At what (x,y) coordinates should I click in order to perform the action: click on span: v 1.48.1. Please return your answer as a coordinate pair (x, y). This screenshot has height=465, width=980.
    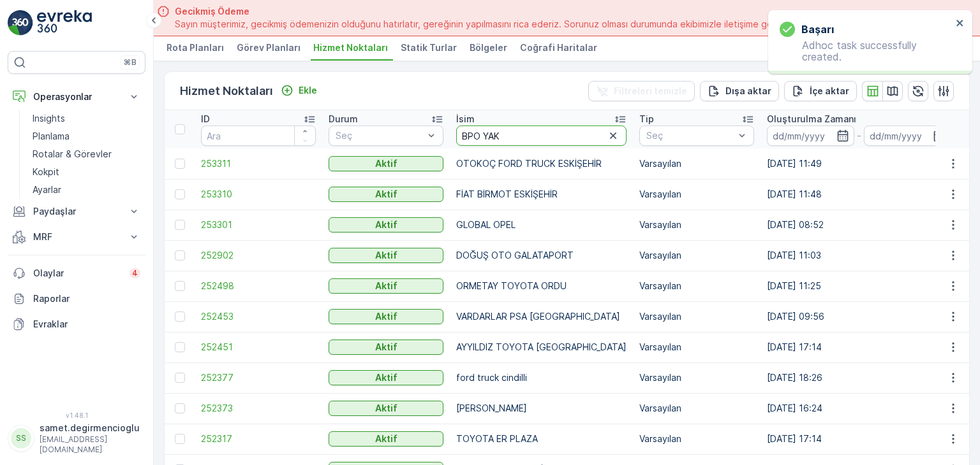
    Looking at the image, I should click on (77, 416).